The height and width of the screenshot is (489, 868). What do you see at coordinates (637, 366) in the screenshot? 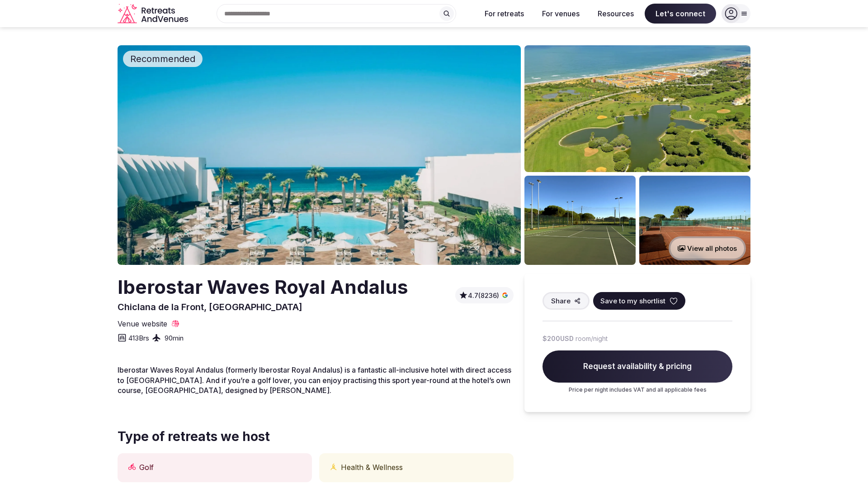
I see `span: Request availability & pricing` at bounding box center [637, 366].